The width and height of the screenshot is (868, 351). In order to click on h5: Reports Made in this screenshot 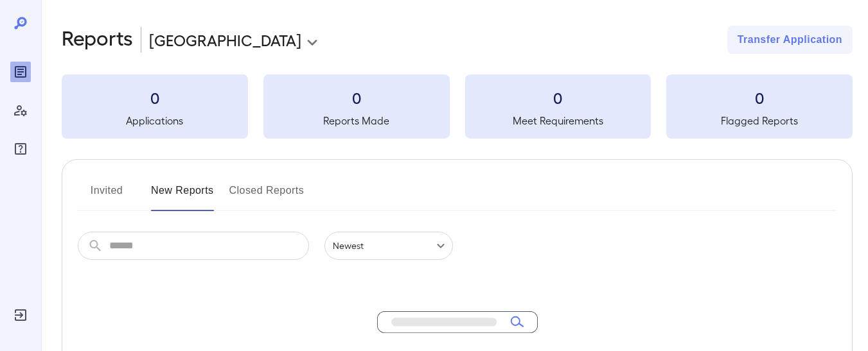, I will do `click(357, 120)`.